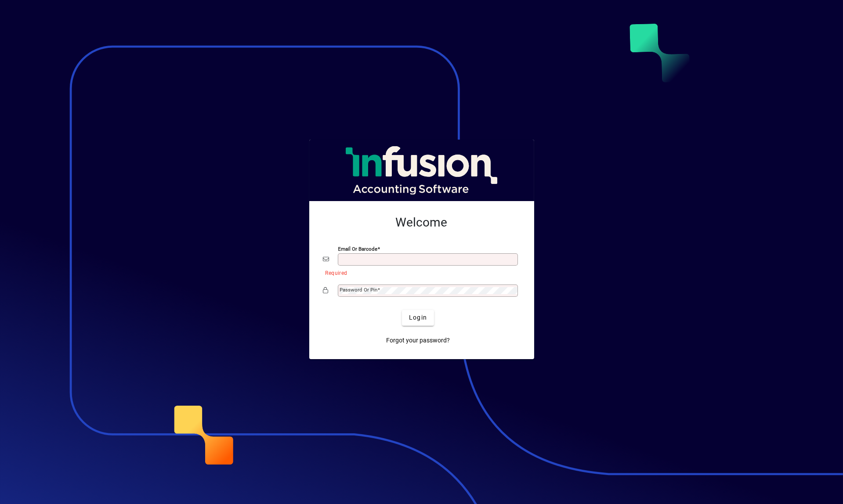  I want to click on mat-error: Required, so click(419, 272).